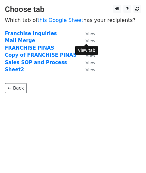 The height and width of the screenshot is (173, 146). What do you see at coordinates (36, 63) in the screenshot?
I see `strong: Sales SOP and Process` at bounding box center [36, 63].